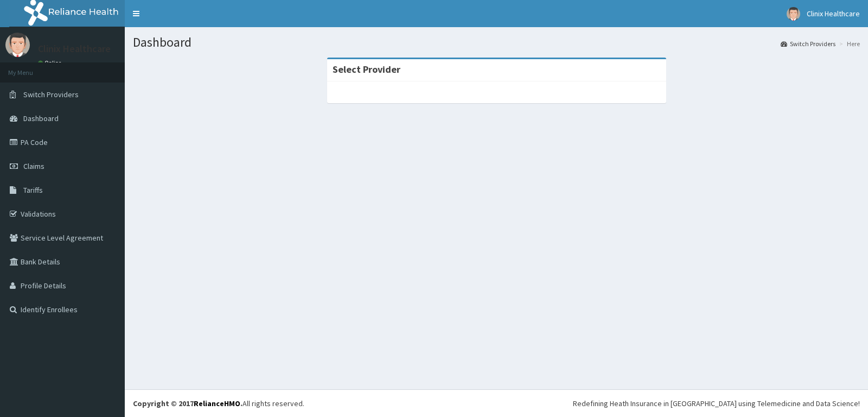 This screenshot has height=417, width=868. Describe the element at coordinates (848, 43) in the screenshot. I see `li: Here` at that location.